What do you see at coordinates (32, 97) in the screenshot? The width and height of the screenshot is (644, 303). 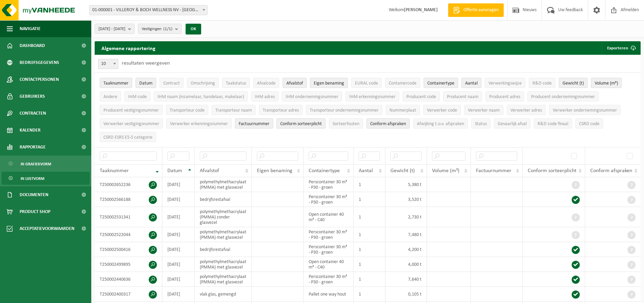 I see `span: Gebruikers` at bounding box center [32, 97].